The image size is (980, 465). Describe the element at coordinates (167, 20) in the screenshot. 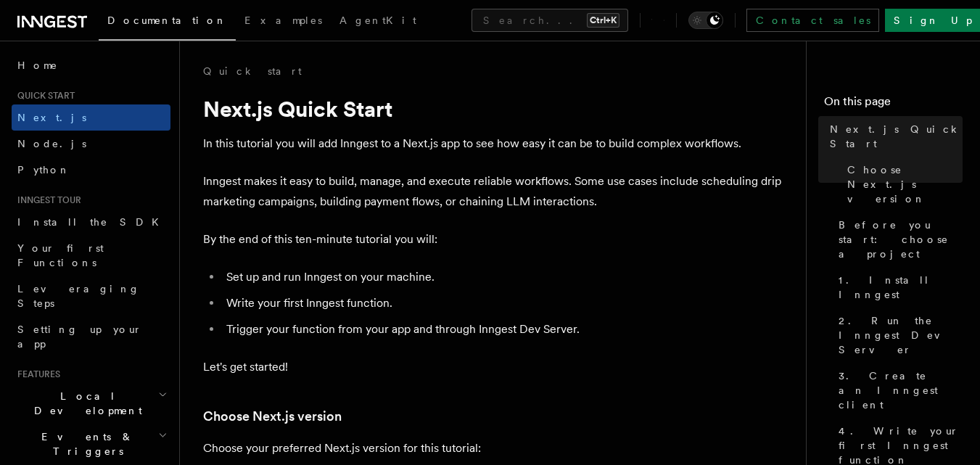

I see `span: Documentation` at that location.